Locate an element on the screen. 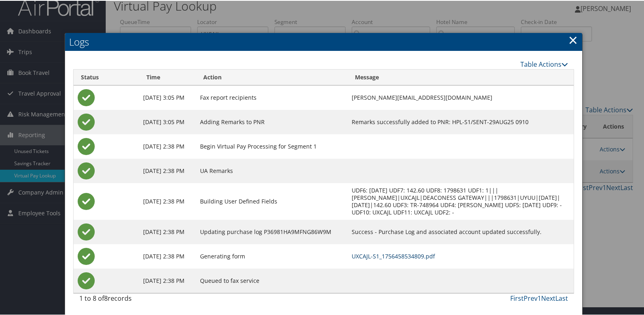 The width and height of the screenshot is (644, 315). td: UA Remarks is located at coordinates (272, 170).